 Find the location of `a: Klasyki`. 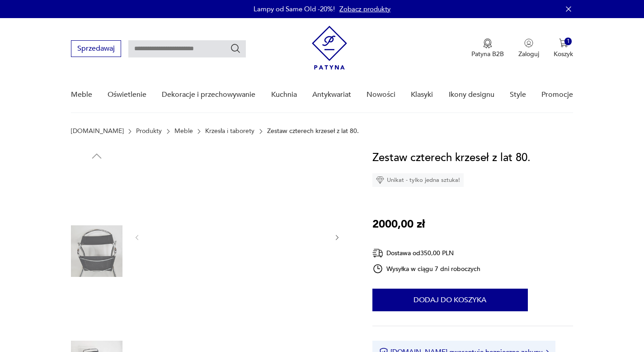

a: Klasyki is located at coordinates (422, 94).